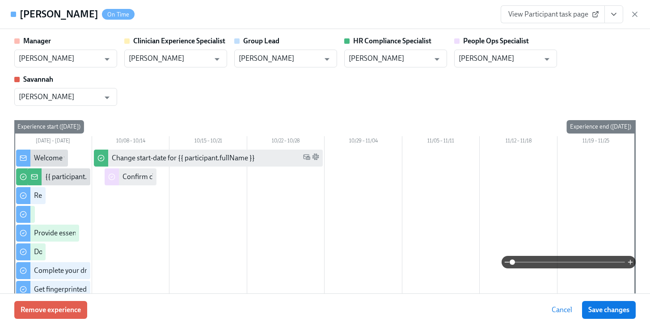 The width and height of the screenshot is (650, 326). I want to click on div: Provide essential professional documentation, so click(104, 233).